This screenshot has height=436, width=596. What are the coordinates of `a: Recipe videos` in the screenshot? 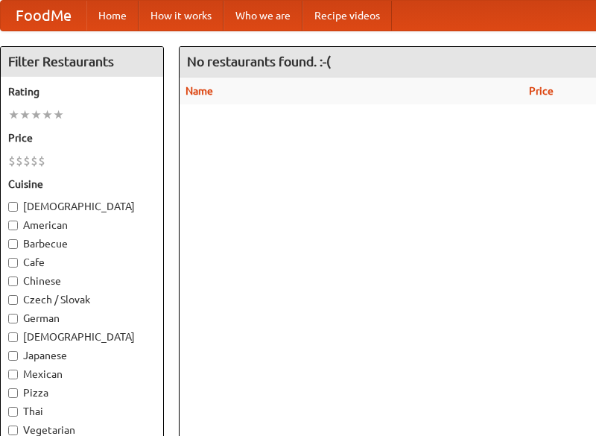 It's located at (347, 16).